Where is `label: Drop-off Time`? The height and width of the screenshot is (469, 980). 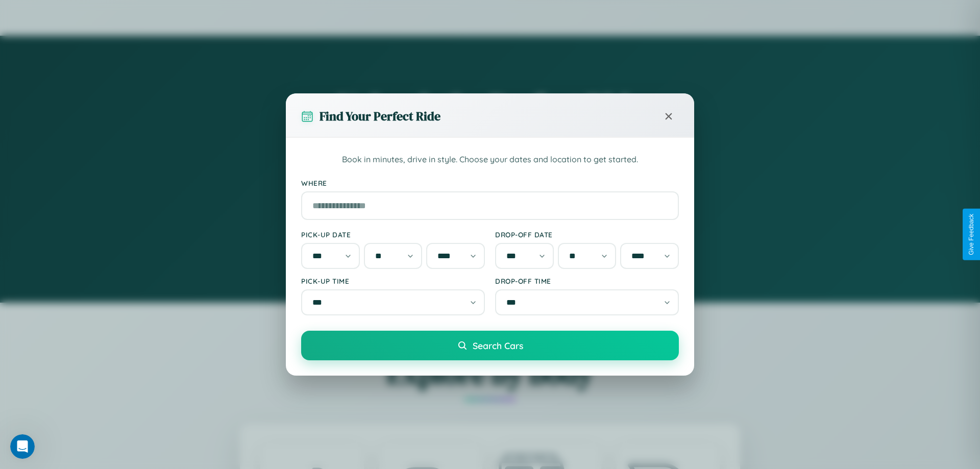 label: Drop-off Time is located at coordinates (587, 280).